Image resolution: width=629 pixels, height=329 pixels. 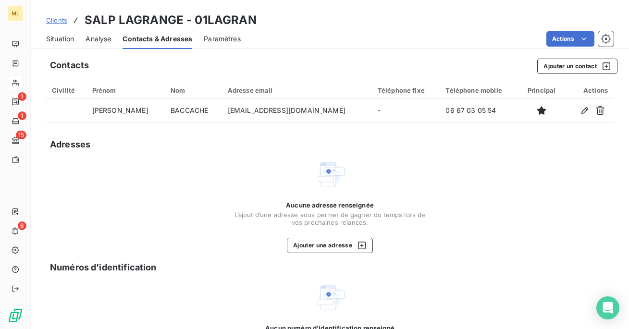 I want to click on div: Principal, so click(x=542, y=90).